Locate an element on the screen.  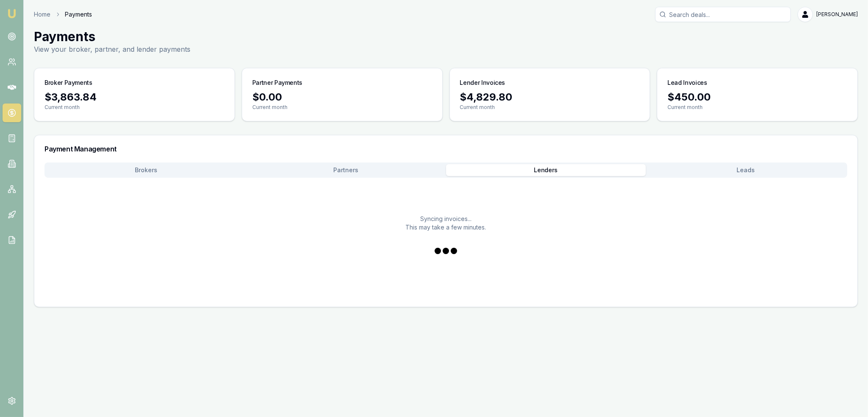
nav: breadcrumb is located at coordinates (62, 15).